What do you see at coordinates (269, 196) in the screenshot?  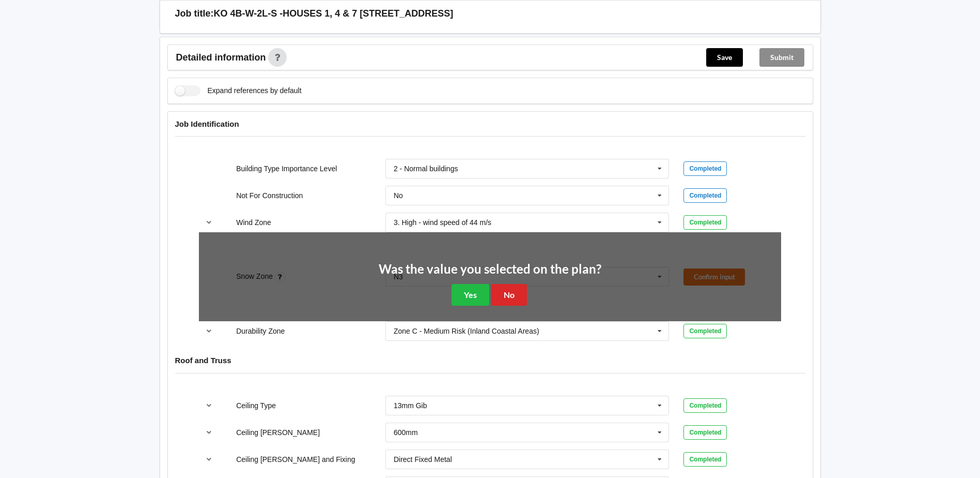 I see `label: Not For Construction` at bounding box center [269, 196].